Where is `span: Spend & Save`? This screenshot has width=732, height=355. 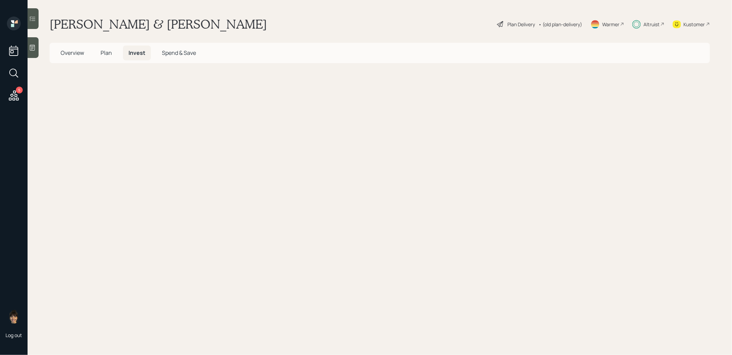 span: Spend & Save is located at coordinates (179, 53).